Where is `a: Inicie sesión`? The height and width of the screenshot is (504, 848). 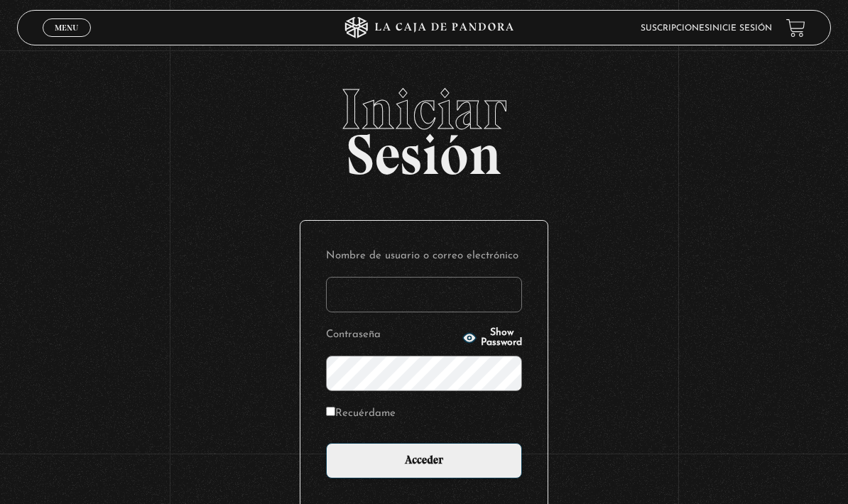 a: Inicie sesión is located at coordinates (741, 28).